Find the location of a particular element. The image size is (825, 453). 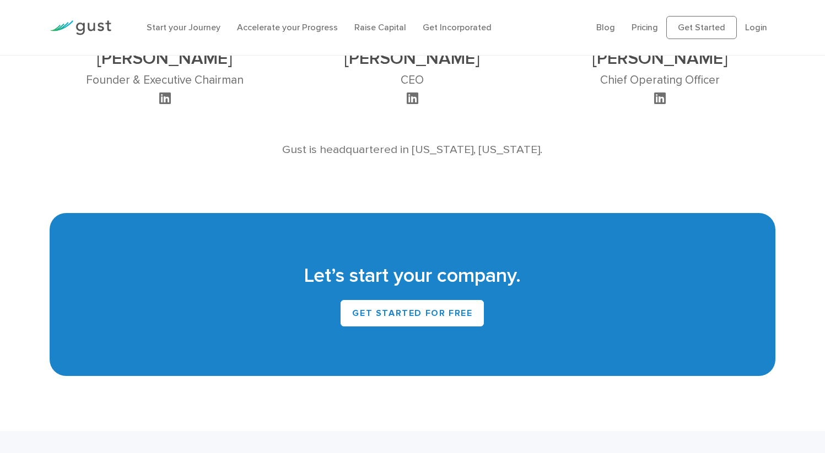

a: Login is located at coordinates (756, 27).